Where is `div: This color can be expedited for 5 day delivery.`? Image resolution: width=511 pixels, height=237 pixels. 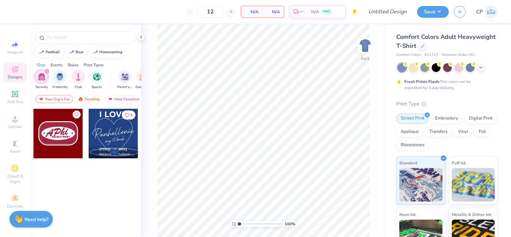
div: This color can be expedited for 5 day delivery. is located at coordinates (446, 85).